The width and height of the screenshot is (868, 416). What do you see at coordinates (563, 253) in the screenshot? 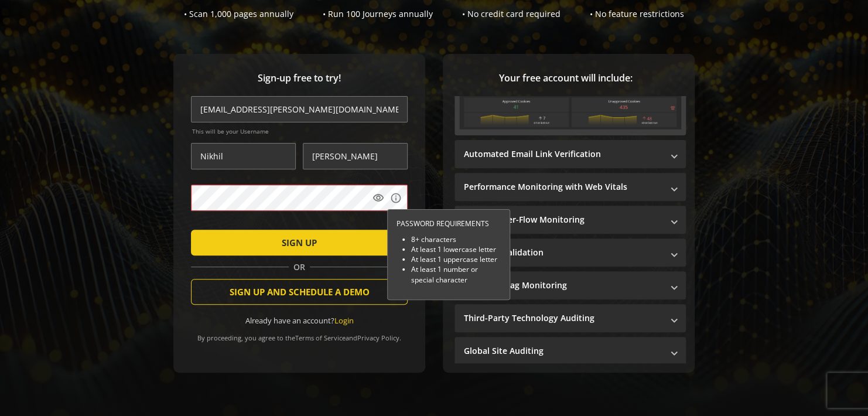
I see `mat-panel-title: Analytics Validation` at bounding box center [563, 253].